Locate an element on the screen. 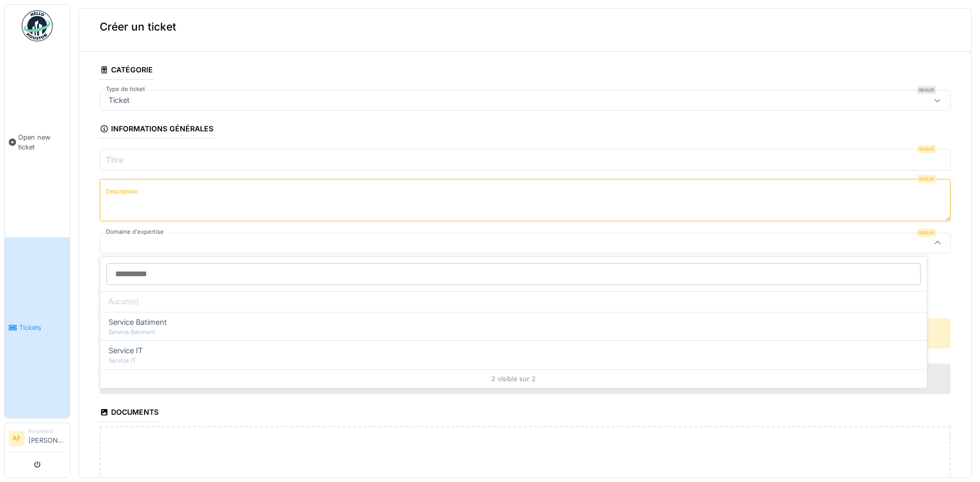 The image size is (980, 482). div: Ticket is located at coordinates (119, 100).